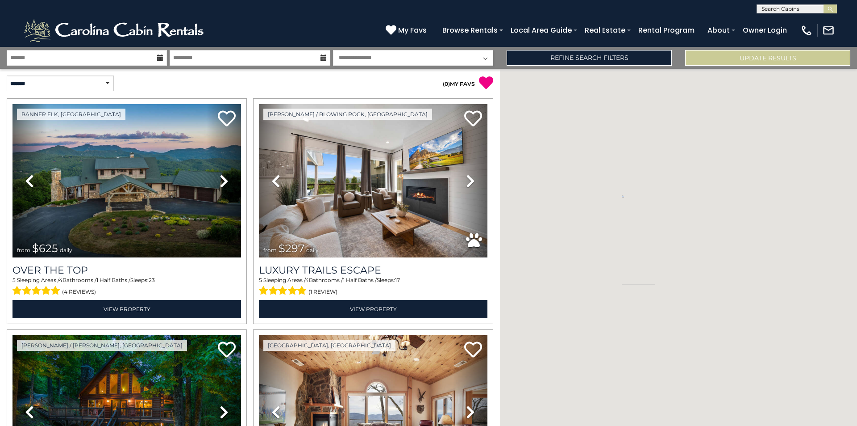  Describe the element at coordinates (373, 270) in the screenshot. I see `a: Luxury Trails Escape` at that location.